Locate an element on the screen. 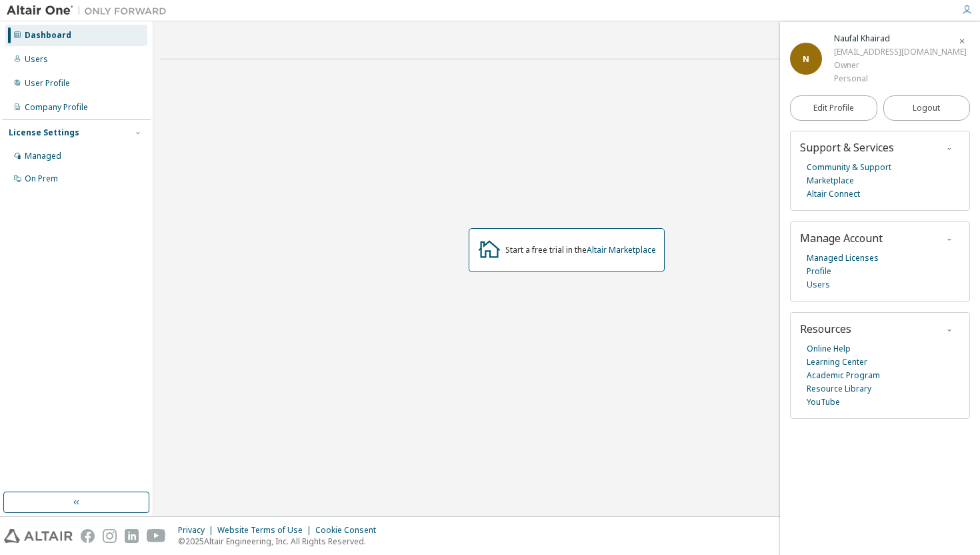  div: User Profile is located at coordinates (48, 83).